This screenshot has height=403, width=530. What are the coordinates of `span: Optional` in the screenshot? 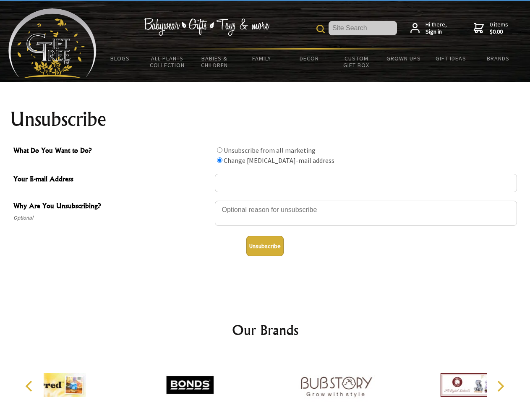 It's located at (112, 218).